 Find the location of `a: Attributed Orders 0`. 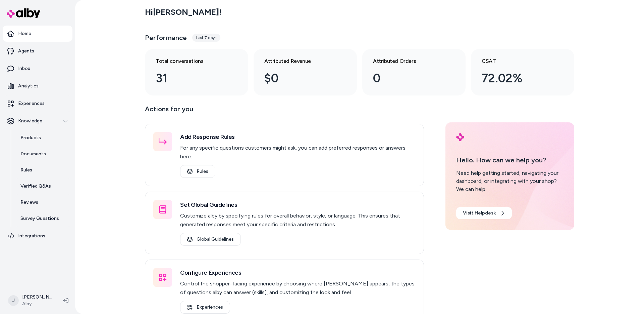

a: Attributed Orders 0 is located at coordinates (414, 73).